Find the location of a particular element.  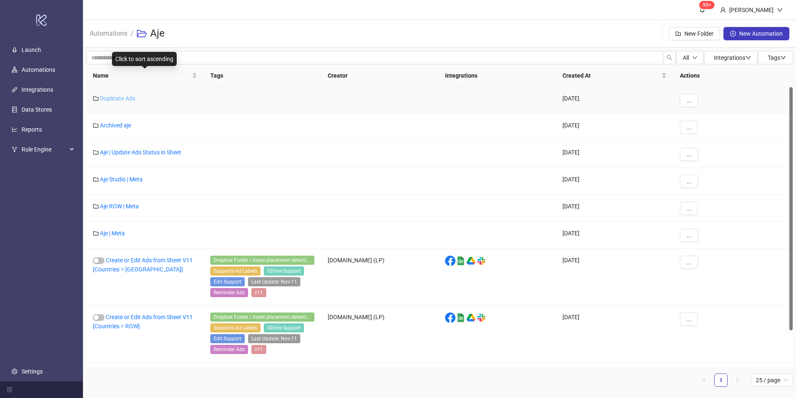

span: bell is located at coordinates (703, 10).